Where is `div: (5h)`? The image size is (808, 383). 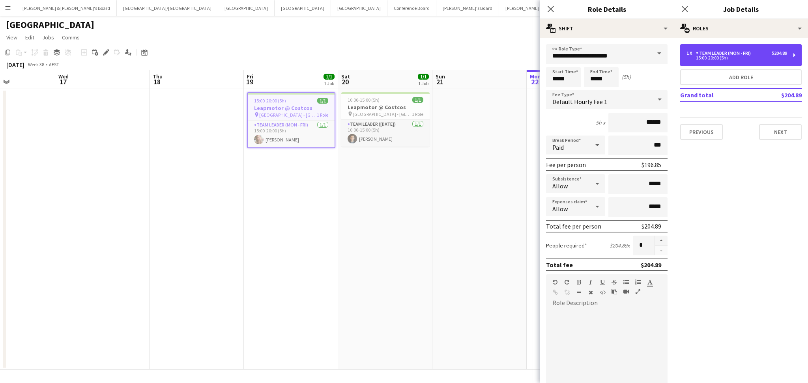
div: (5h) is located at coordinates (626, 77).